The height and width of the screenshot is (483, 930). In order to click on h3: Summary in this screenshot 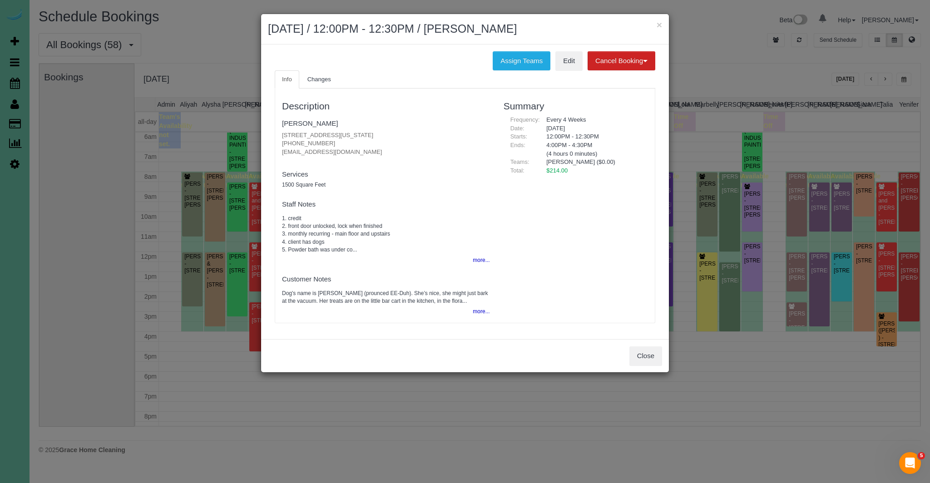, I will do `click(576, 106)`.